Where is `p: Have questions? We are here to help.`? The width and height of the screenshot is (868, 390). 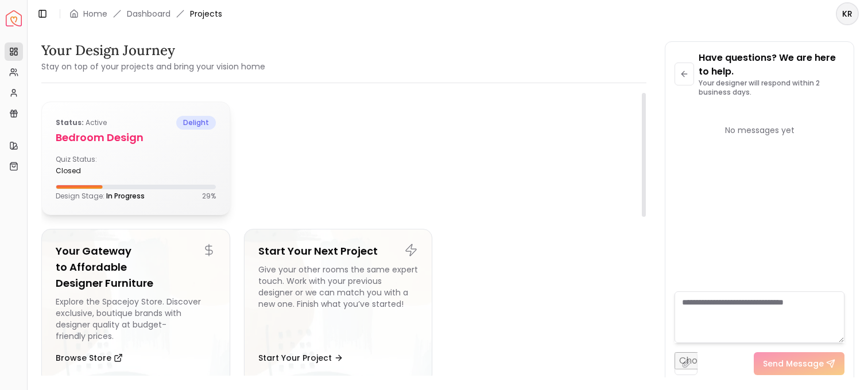 p: Have questions? We are here to help. is located at coordinates (771, 64).